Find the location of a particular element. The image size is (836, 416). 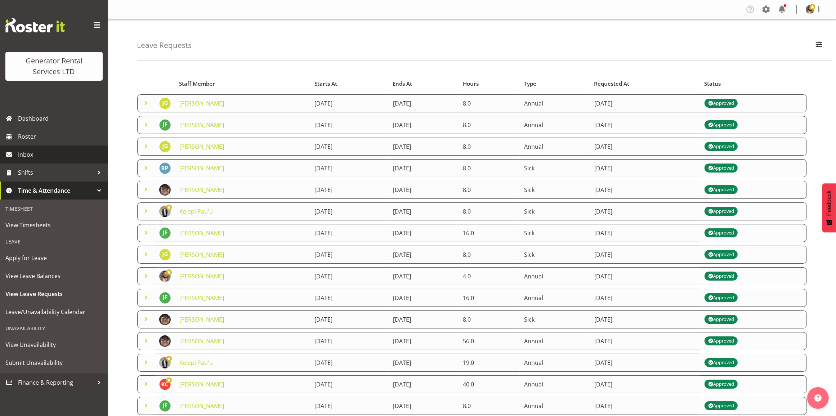

a: Submit Unavailability is located at coordinates (54, 363).